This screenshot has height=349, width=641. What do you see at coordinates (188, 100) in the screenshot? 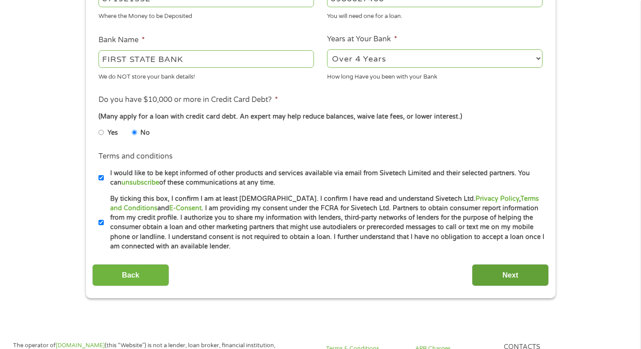
I see `label: Do you have $10,000 or more in Credit Card Debt?` at bounding box center [188, 100].